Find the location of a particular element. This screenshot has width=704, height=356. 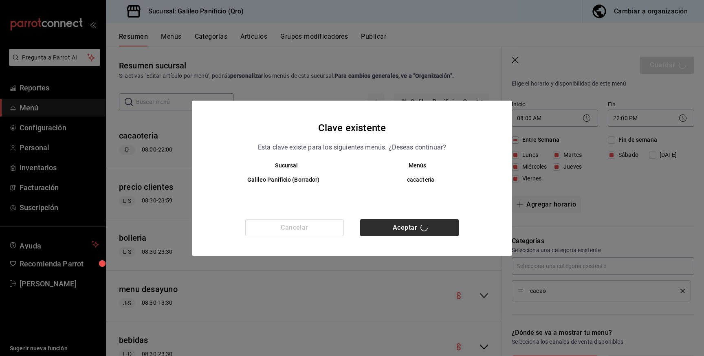

th: Sucursal is located at coordinates (280, 165).